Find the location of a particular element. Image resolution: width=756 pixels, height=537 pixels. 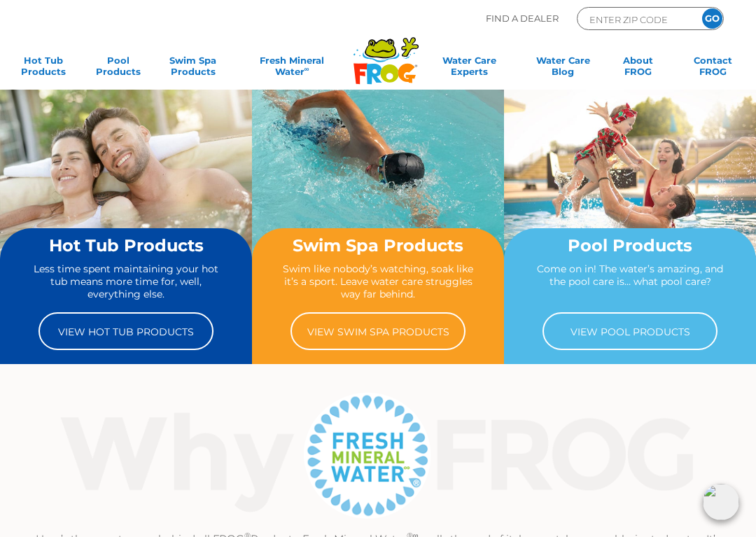

a: Water CareBlog is located at coordinates (563, 68).